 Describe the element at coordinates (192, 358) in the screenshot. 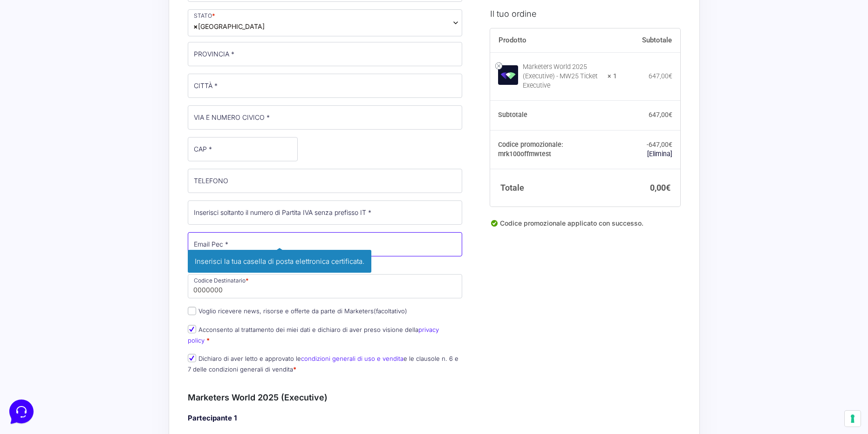

I see `input: Dichiaro di aver letto e approvato lecondizioni generali di uso e venditae le clausole n. 6 e 7 d...` at that location.